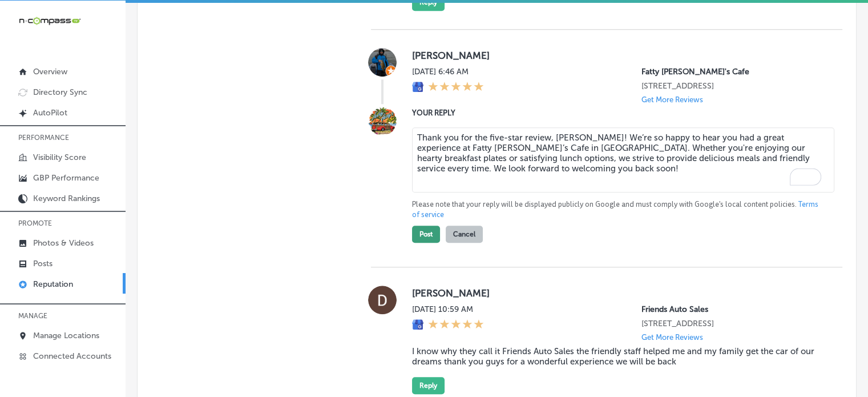 The height and width of the screenshot is (397, 868). Describe the element at coordinates (50, 21) in the screenshot. I see `img: 660ab0bf-5cc7-4cb8-ba1c-48b5ae0f18e60NCTV_CLogo_TV_Black_-500x88.png` at that location.